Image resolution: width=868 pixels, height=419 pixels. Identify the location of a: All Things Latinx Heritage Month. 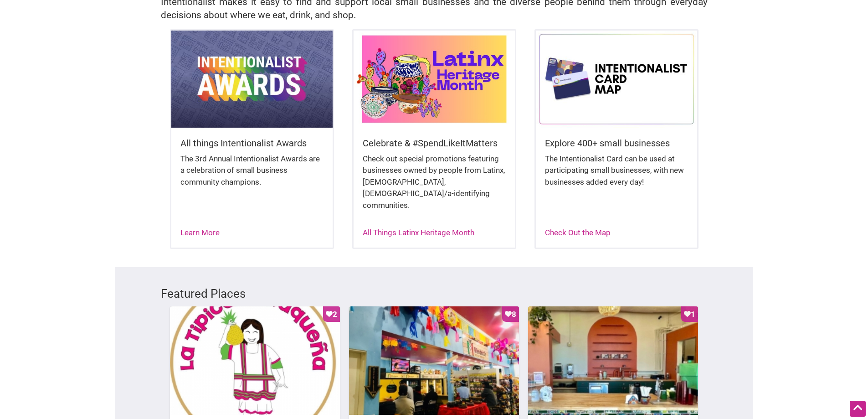
(419, 233).